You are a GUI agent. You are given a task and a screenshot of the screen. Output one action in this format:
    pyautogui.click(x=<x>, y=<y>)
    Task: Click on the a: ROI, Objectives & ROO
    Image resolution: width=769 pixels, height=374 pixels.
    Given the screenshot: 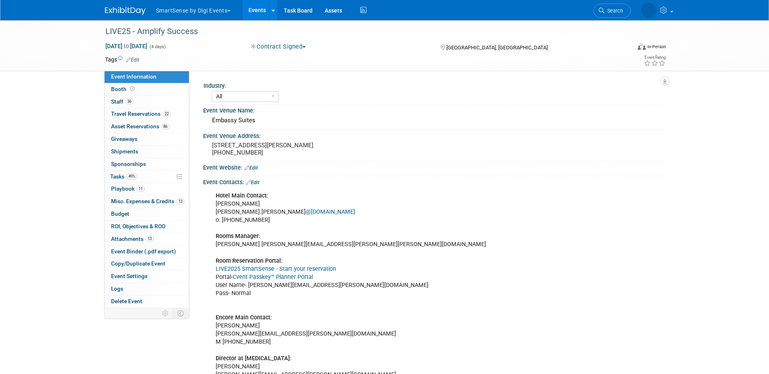 What is the action you would take?
    pyautogui.click(x=147, y=227)
    